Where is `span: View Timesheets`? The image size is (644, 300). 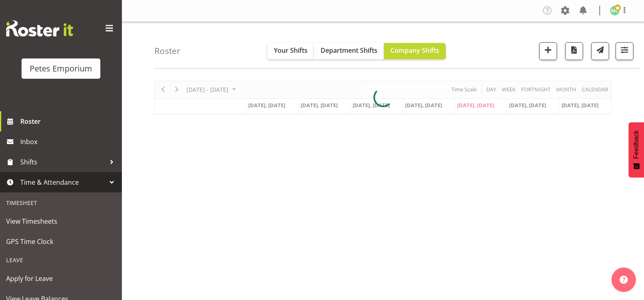
span: View Timesheets is located at coordinates (61, 221).